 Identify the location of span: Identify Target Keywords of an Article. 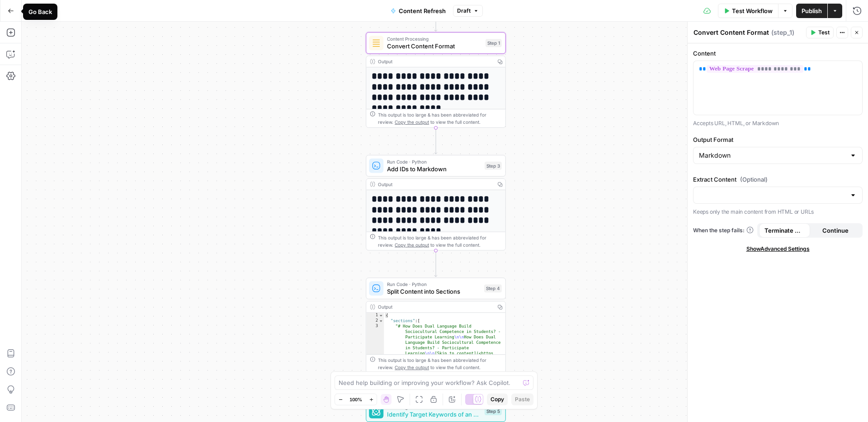
(434, 414).